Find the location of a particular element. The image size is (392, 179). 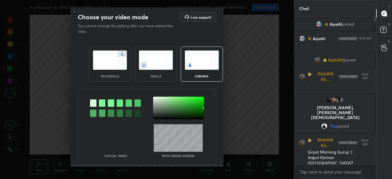

h5: Live support is located at coordinates (201, 17).